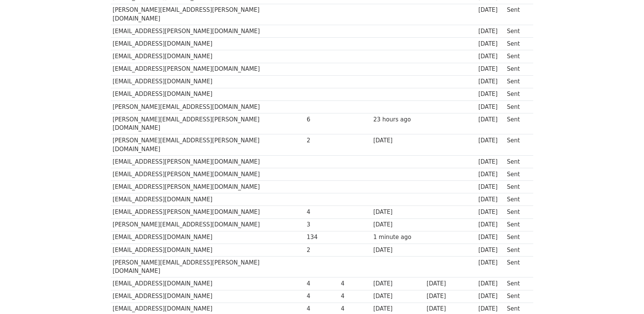 This screenshot has height=314, width=644. Describe the element at coordinates (322, 225) in the screenshot. I see `div: 3` at that location.